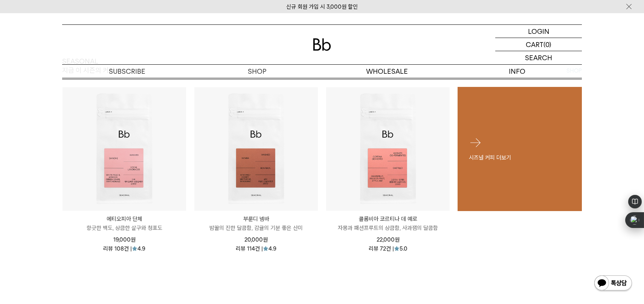  What do you see at coordinates (124, 224) in the screenshot?
I see `a: 에티오피아 단체 향긋한 백도, 상큼한 살구와 청포도` at bounding box center [124, 224].